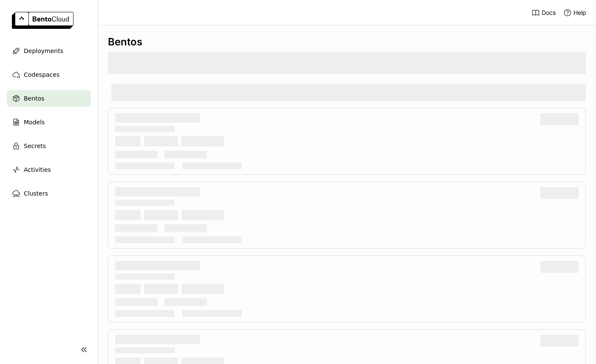 Image resolution: width=596 pixels, height=364 pixels. I want to click on span: Help, so click(580, 13).